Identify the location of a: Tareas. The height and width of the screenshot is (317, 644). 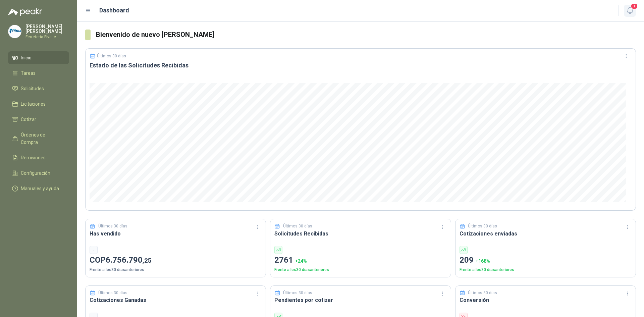
(38, 73).